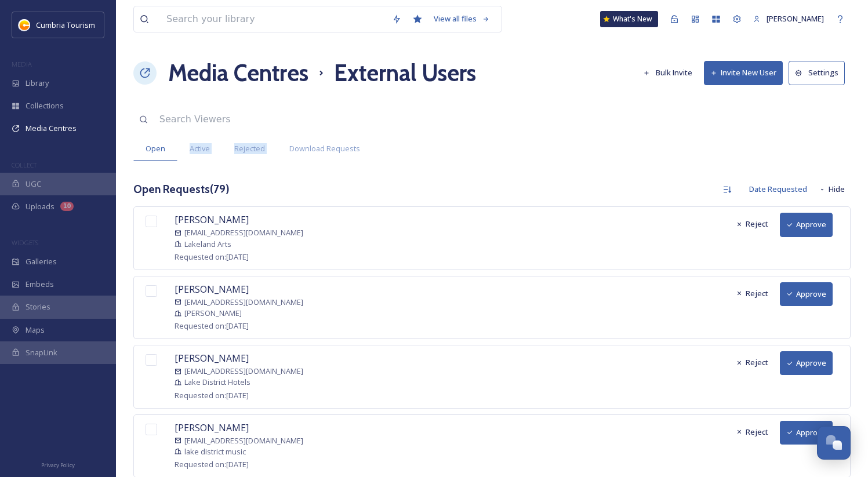 Image resolution: width=868 pixels, height=477 pixels. What do you see at coordinates (239, 73) in the screenshot?
I see `h1: Media Centres` at bounding box center [239, 73].